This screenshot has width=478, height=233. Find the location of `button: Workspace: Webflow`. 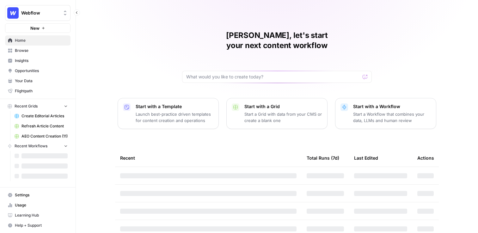

button: Workspace: Webflow is located at coordinates (38, 13).